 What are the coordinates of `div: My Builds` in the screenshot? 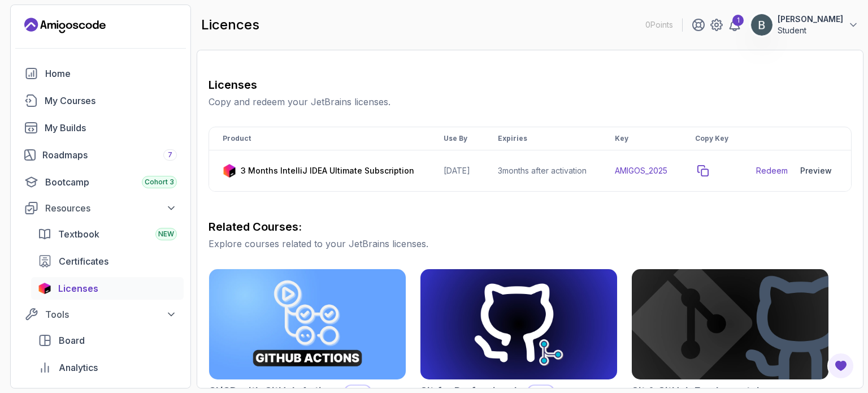 It's located at (111, 128).